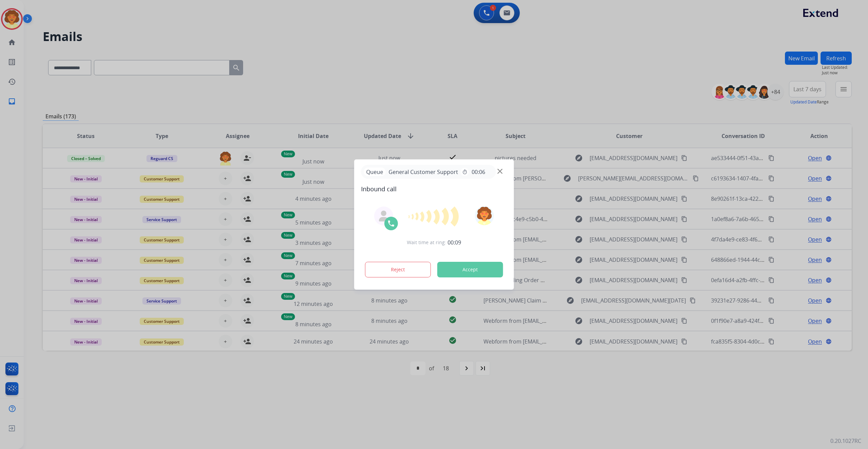  Describe the element at coordinates (455, 243) in the screenshot. I see `span: 00:09` at that location.